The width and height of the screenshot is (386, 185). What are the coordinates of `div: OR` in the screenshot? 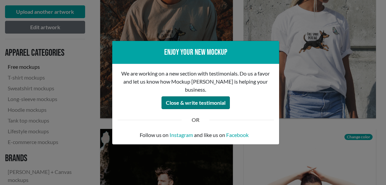 It's located at (196, 120).